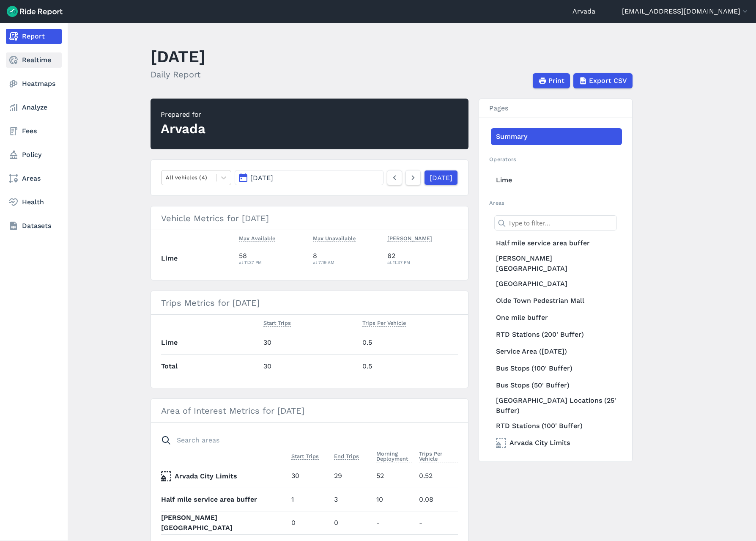 This screenshot has width=756, height=541. I want to click on input: Search areas, so click(305, 441).